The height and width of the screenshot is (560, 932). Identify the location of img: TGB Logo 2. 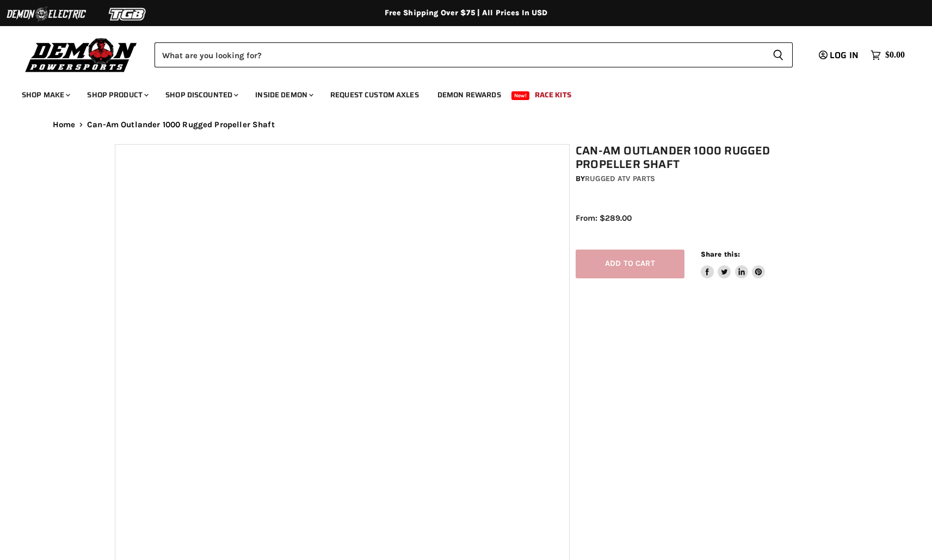
(128, 14).